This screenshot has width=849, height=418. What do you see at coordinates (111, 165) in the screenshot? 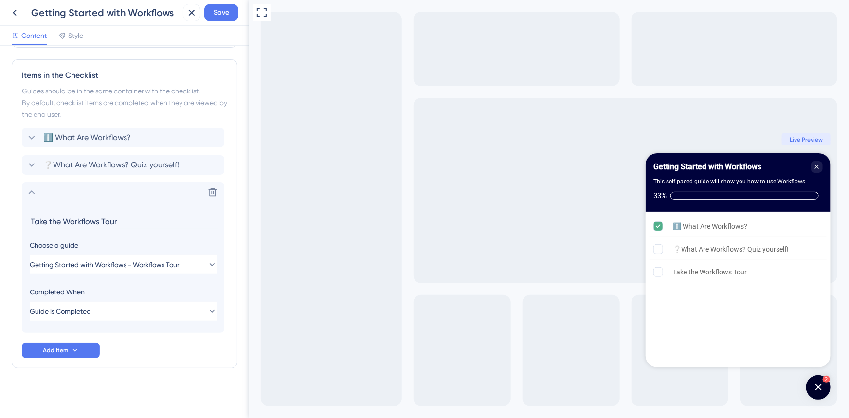
I see `span: ❔What Are Workflows? Quiz yourself!` at bounding box center [111, 165].